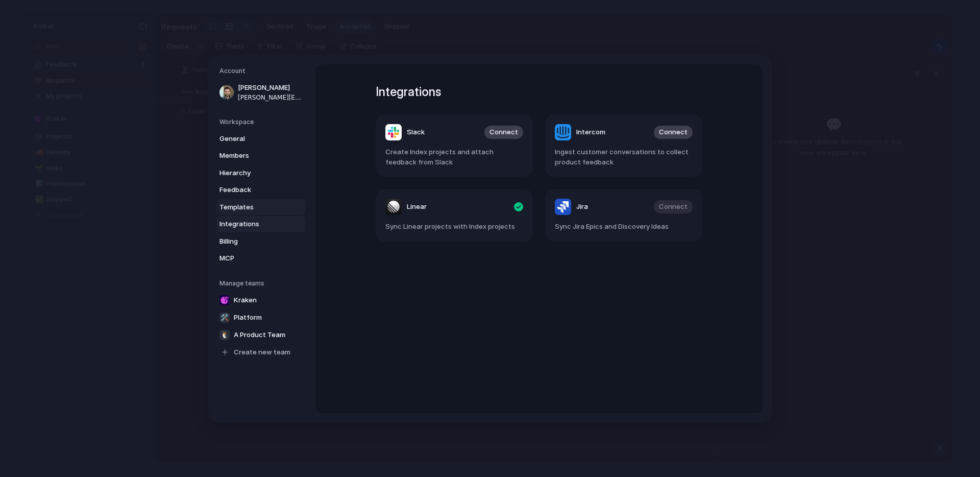  Describe the element at coordinates (262, 122) in the screenshot. I see `h5: Workspace` at that location.